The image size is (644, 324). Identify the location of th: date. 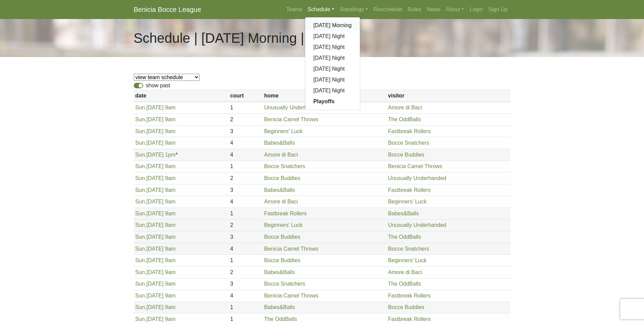
(181, 96).